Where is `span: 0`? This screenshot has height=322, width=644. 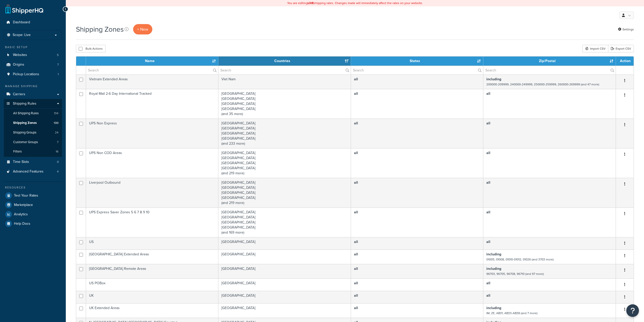
span: 0 is located at coordinates (58, 162).